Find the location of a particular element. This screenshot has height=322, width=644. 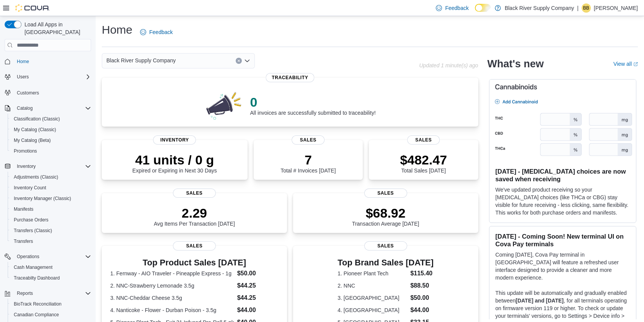

span: BioTrack Reconciliation is located at coordinates (38, 304).